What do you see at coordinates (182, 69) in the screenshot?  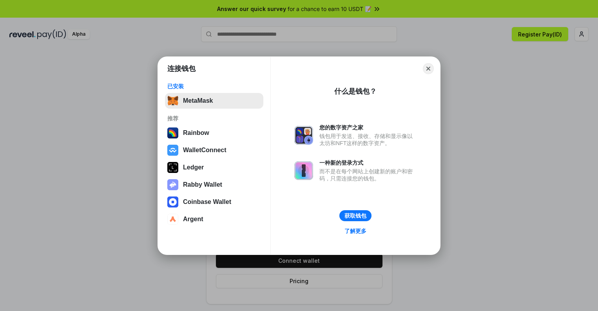 I see `h1: 连接钱包` at bounding box center [182, 69].